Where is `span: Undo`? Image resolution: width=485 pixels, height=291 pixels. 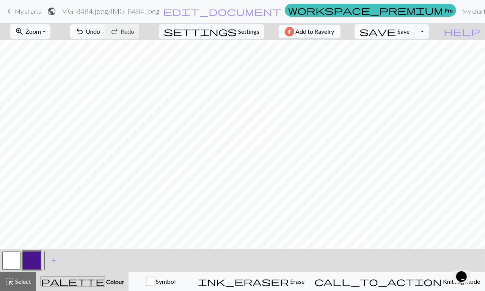
span: Undo is located at coordinates (93, 31).